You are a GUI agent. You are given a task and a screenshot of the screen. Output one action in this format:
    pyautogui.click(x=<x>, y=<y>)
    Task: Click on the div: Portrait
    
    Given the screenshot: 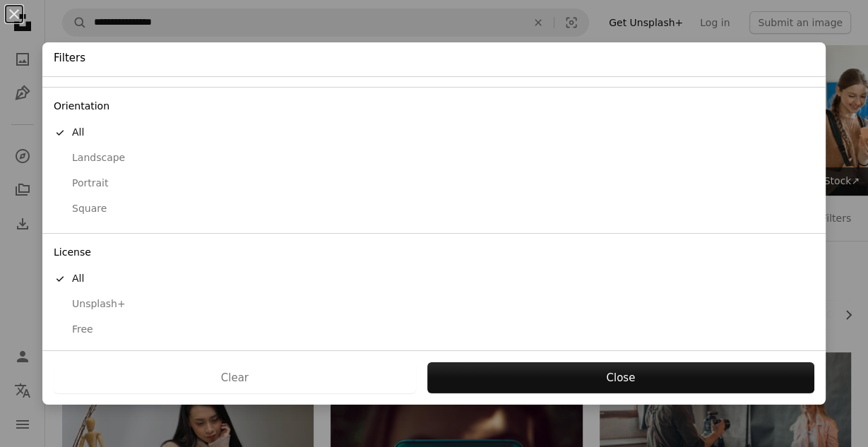 What is the action you would take?
    pyautogui.click(x=434, y=184)
    